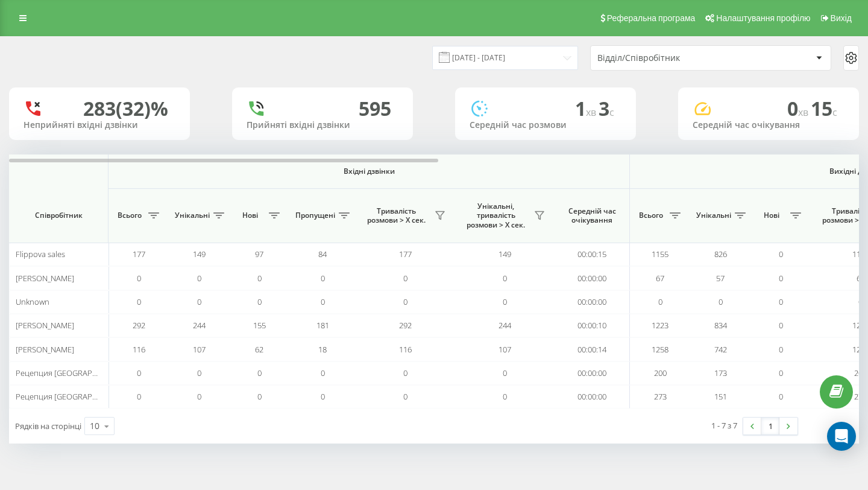 The height and width of the screenshot is (490, 868). Describe the element at coordinates (375, 109) in the screenshot. I see `div: 595` at that location.